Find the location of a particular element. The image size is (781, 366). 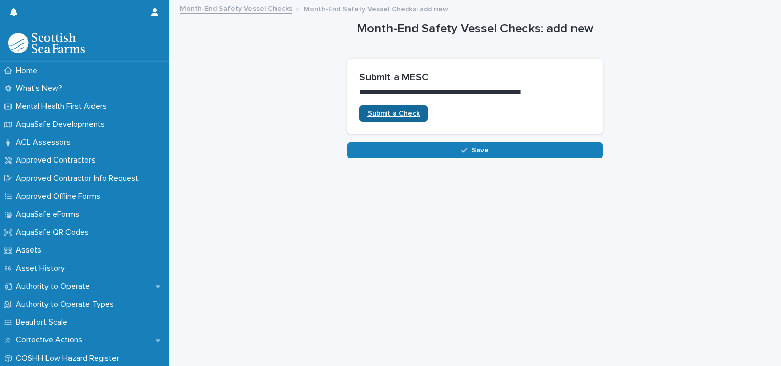

p: Authority to Operate Types is located at coordinates (67, 304).